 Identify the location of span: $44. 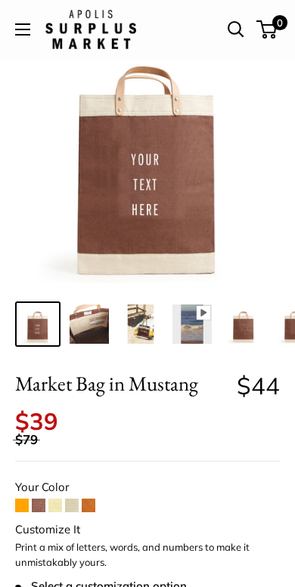
(258, 386).